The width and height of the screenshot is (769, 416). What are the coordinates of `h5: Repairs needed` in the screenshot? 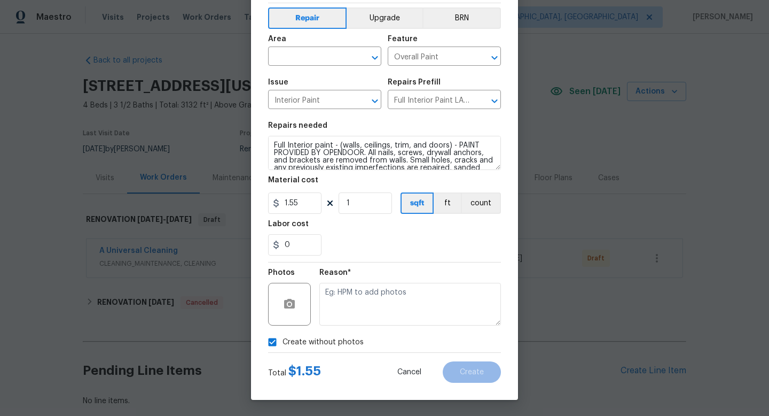 It's located at (298, 126).